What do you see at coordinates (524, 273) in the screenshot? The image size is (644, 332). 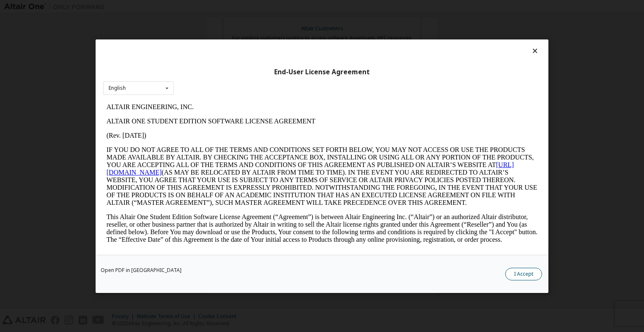 I see `button: I Accept` at bounding box center [524, 273].